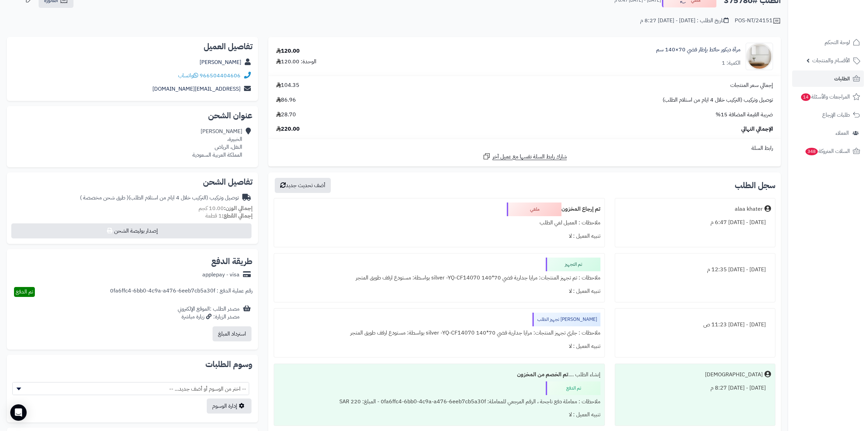  I want to click on div: الوحدة: 120.00, so click(297, 61).